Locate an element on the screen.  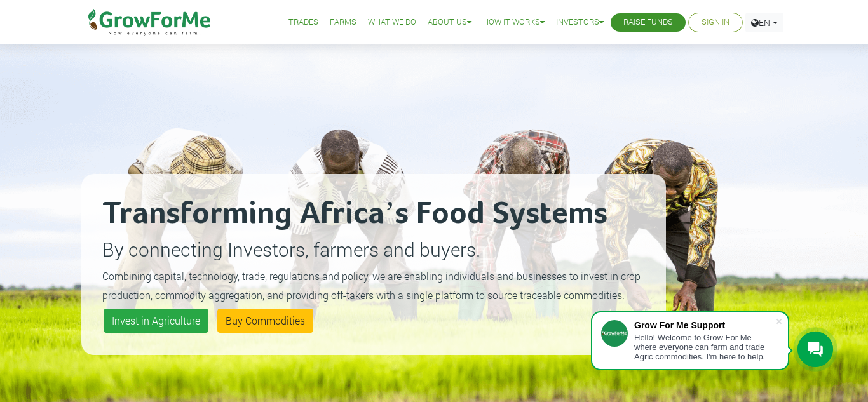
a: Invest in Agriculture is located at coordinates (156, 320).